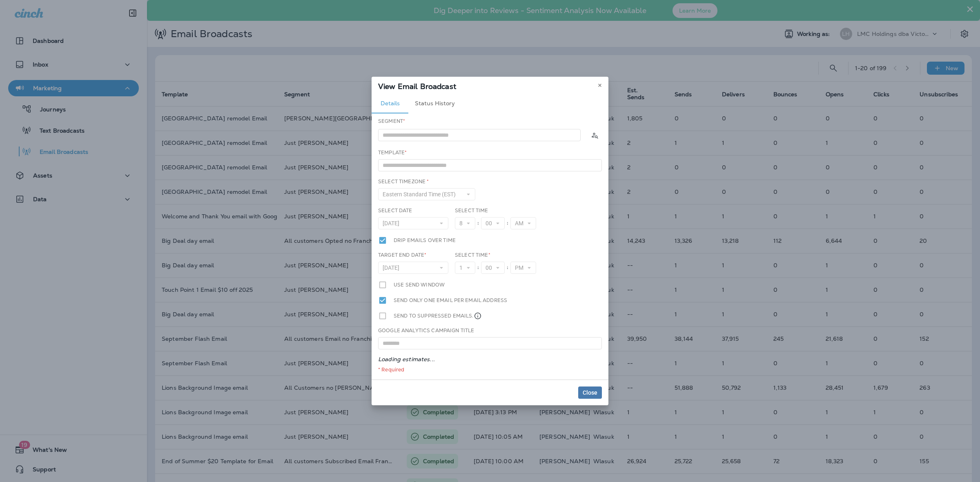  Describe the element at coordinates (490, 85) in the screenshot. I see `div: View Email Broadcast` at that location.